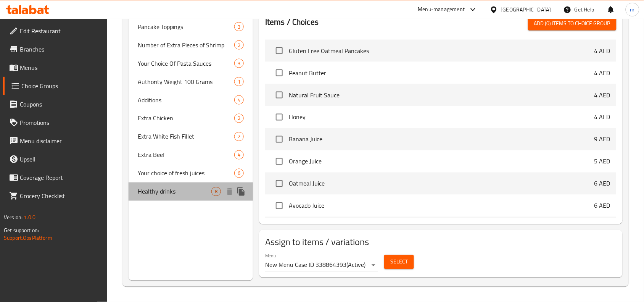 This screenshot has height=302, width=644. I want to click on span: Honey, so click(441, 117).